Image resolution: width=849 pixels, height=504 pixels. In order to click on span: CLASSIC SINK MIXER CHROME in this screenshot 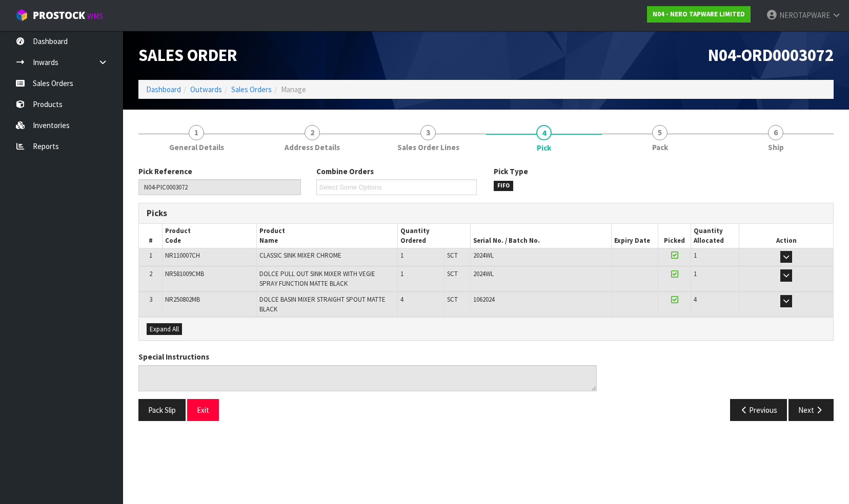, I will do `click(300, 255)`.